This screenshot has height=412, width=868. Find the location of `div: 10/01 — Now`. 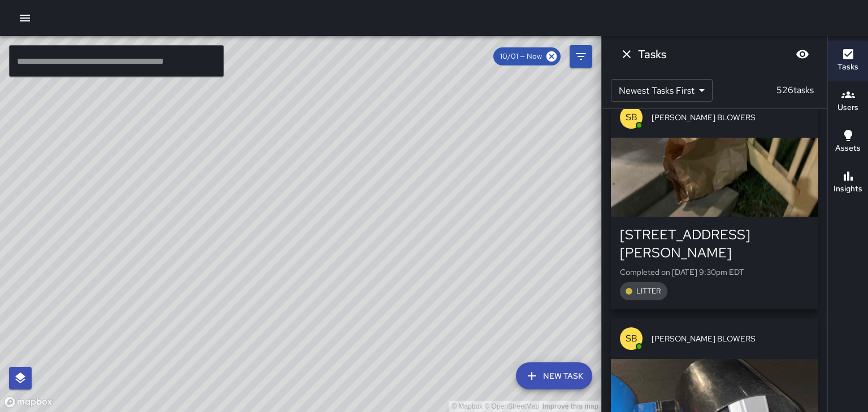

div: 10/01 — Now is located at coordinates (527, 57).